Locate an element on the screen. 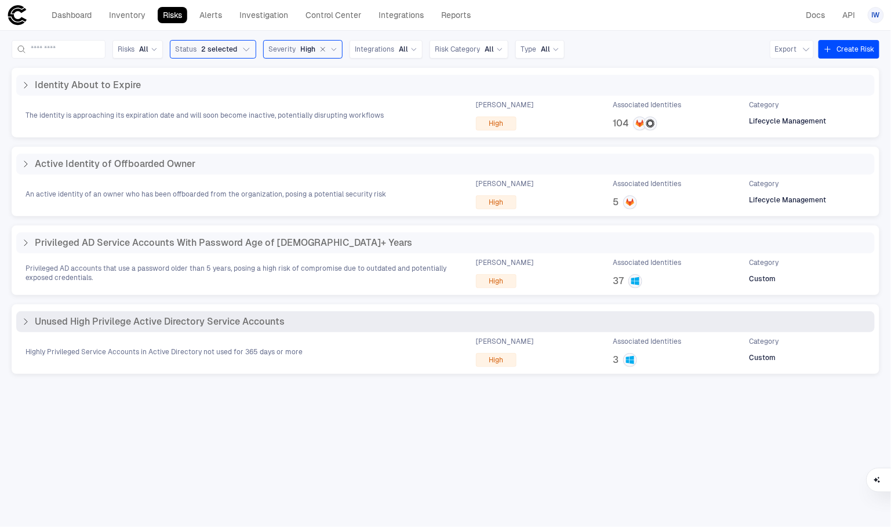 This screenshot has height=527, width=891. a: Docs is located at coordinates (816, 15).